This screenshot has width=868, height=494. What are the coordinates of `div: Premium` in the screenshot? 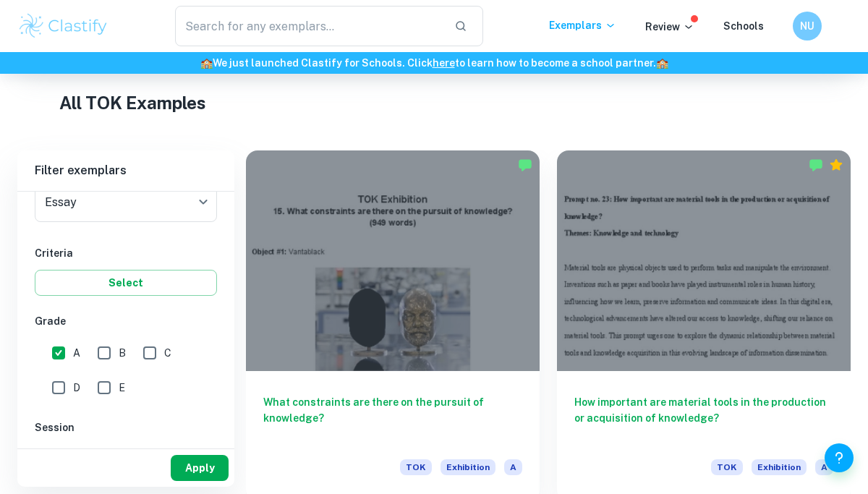 It's located at (836, 165).